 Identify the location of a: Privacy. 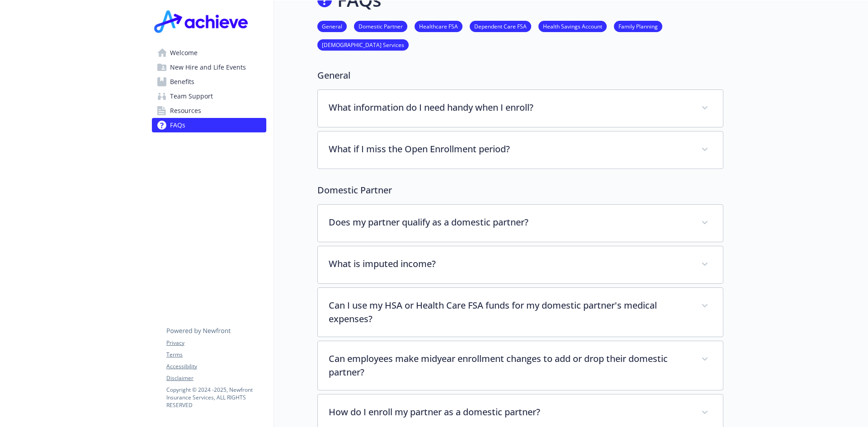
(216, 344).